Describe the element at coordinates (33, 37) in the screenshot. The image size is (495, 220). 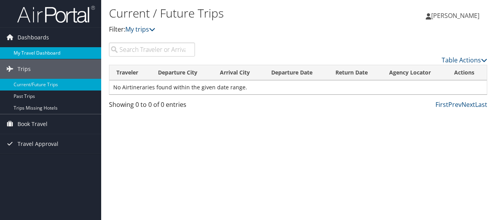
I see `span: Dashboards` at that location.